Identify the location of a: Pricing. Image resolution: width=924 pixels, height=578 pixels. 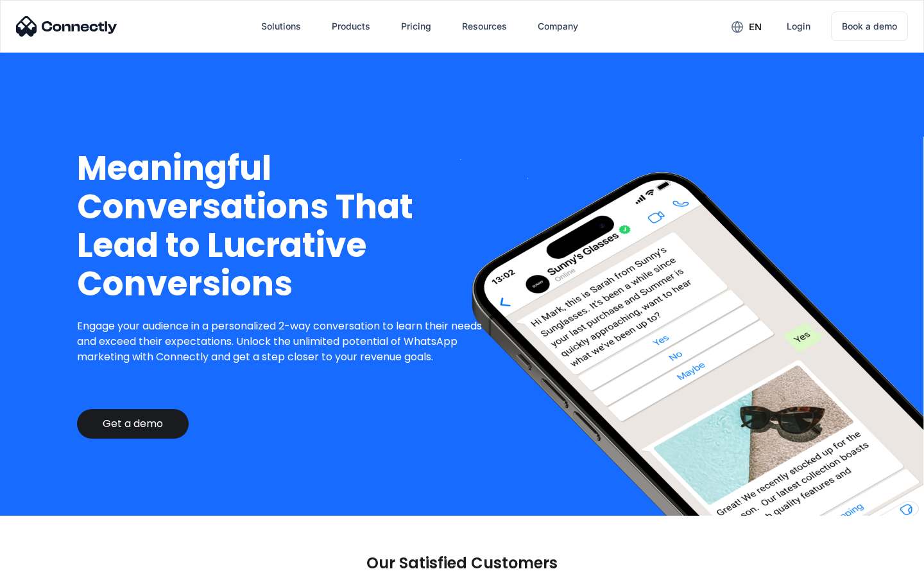
(416, 26).